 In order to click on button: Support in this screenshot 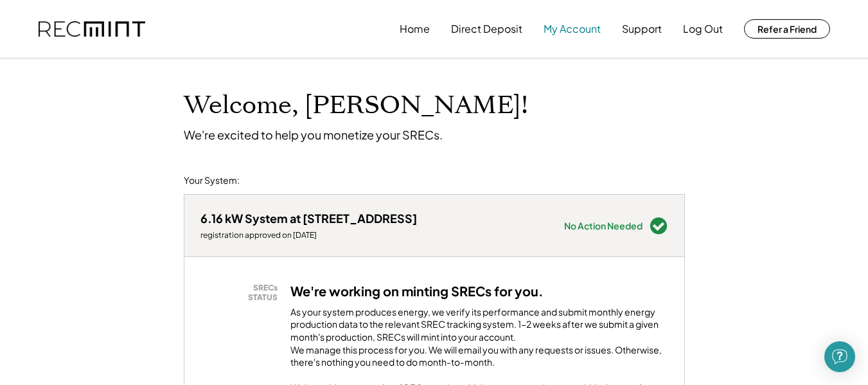, I will do `click(642, 29)`.